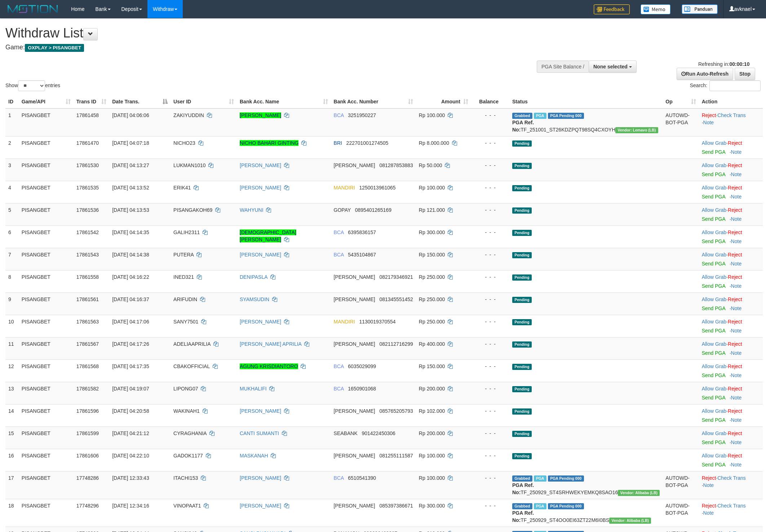 This screenshot has width=766, height=532. I want to click on td: 15, so click(12, 438).